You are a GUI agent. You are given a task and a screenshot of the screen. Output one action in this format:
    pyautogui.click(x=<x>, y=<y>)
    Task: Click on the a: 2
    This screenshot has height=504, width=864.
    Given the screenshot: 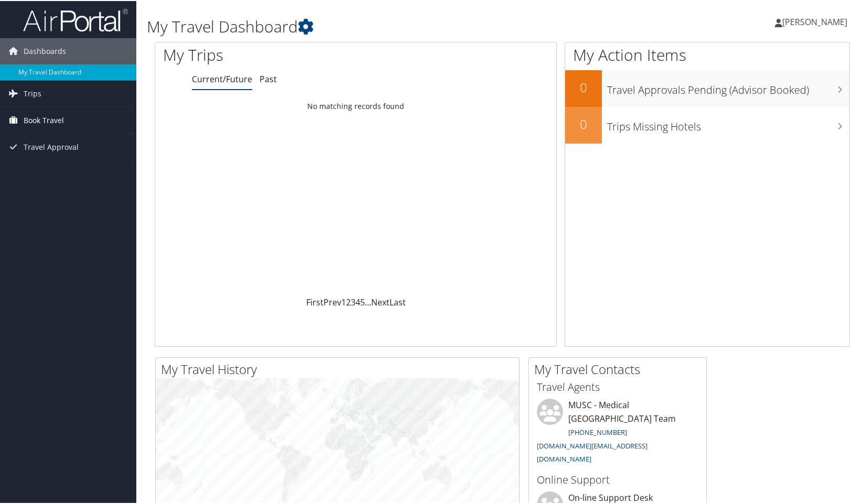 What is the action you would take?
    pyautogui.click(x=348, y=301)
    